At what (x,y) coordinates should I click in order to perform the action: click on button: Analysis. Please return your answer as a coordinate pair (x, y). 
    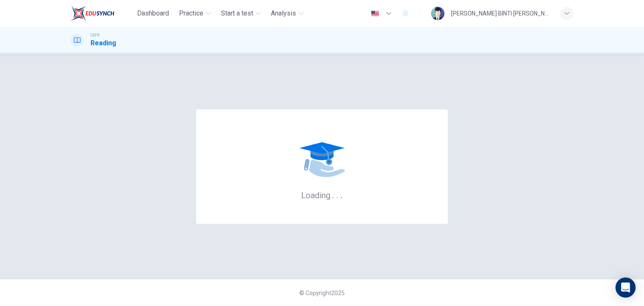
    Looking at the image, I should click on (287, 13).